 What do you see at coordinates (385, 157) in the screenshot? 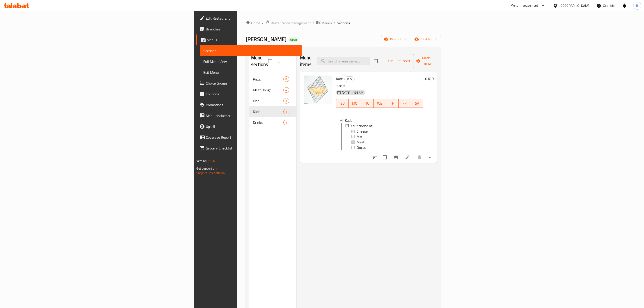
I see `span: Select to update` at bounding box center [385, 157].